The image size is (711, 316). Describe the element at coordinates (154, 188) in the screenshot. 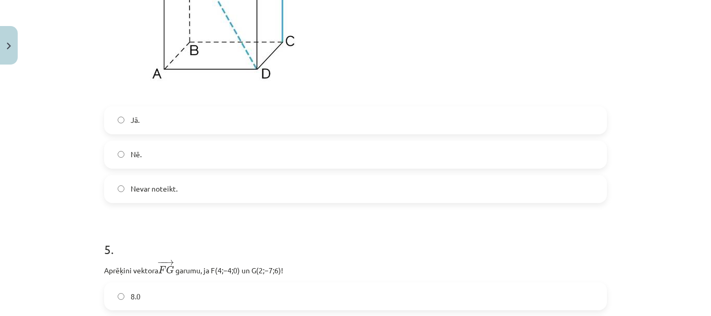

I see `span: Nevar noteikt.` at that location.